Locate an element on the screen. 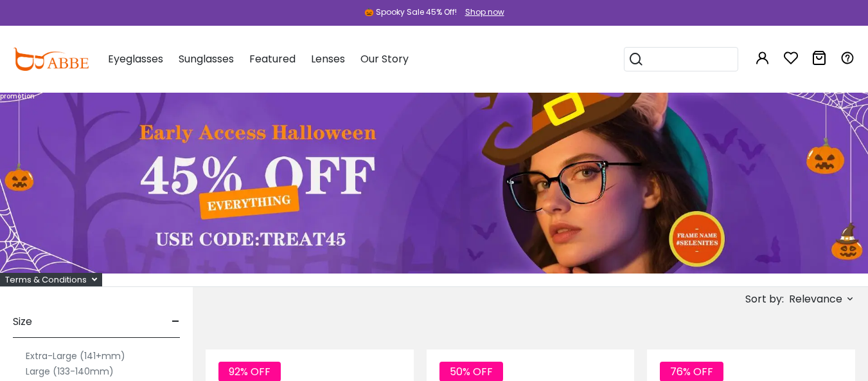 The width and height of the screenshot is (868, 381). span: Size is located at coordinates (22, 322).